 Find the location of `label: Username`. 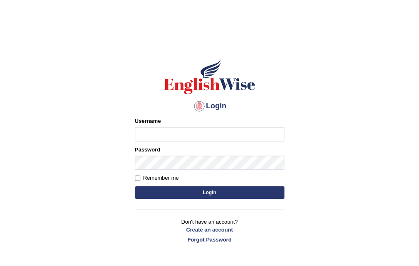

label: Username is located at coordinates (148, 121).